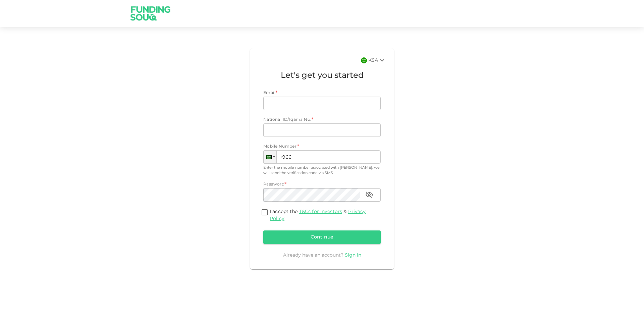 The width and height of the screenshot is (644, 317). I want to click on input: email, so click(318, 103).